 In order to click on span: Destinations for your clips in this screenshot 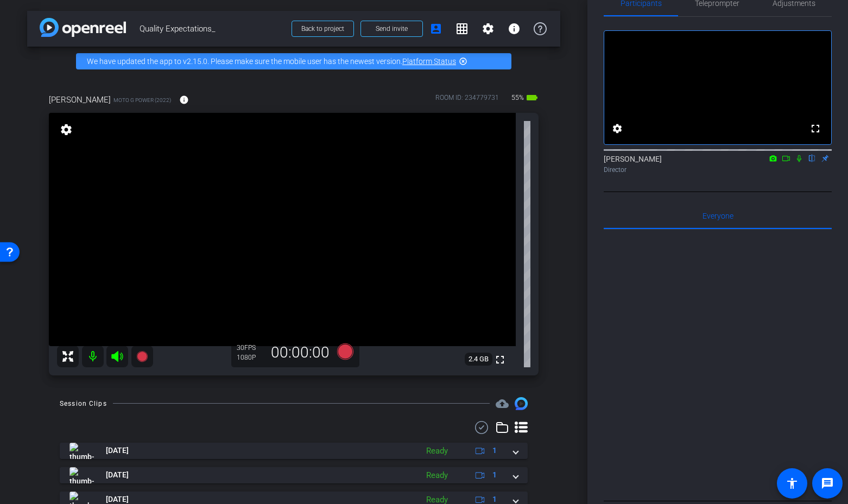, I will do `click(502, 403)`.